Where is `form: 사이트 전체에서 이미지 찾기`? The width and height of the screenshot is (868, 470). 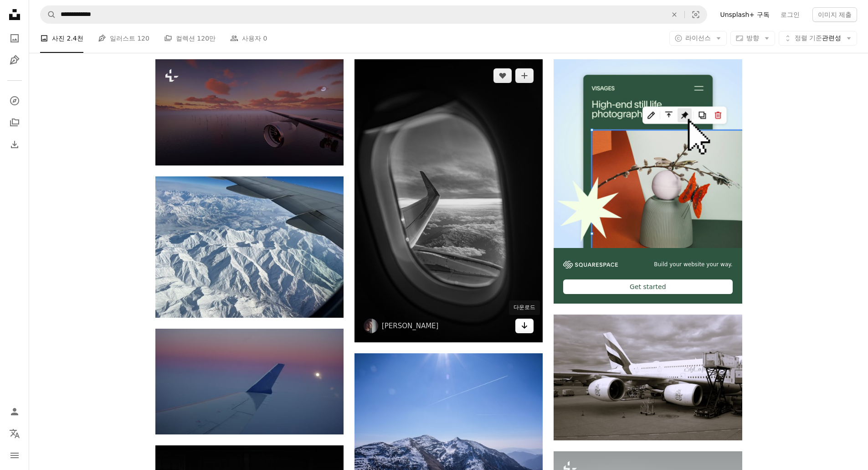
form: 사이트 전체에서 이미지 찾기 is located at coordinates (374, 15).